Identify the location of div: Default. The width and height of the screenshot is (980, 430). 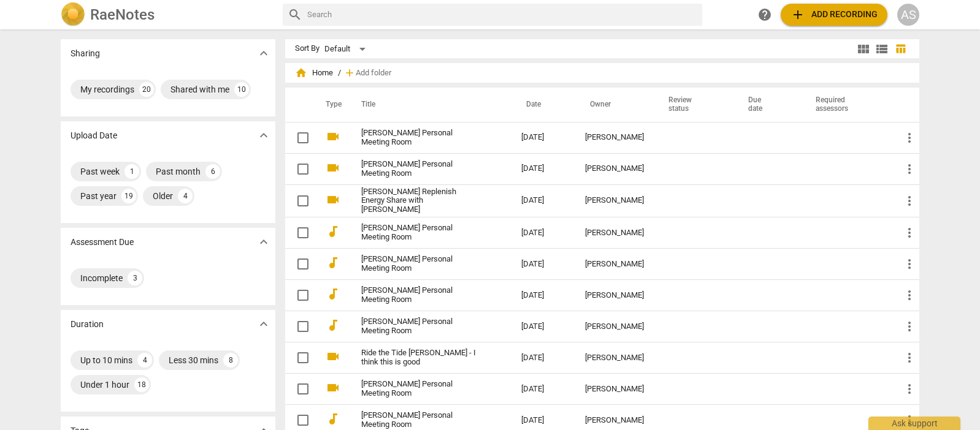
(347, 49).